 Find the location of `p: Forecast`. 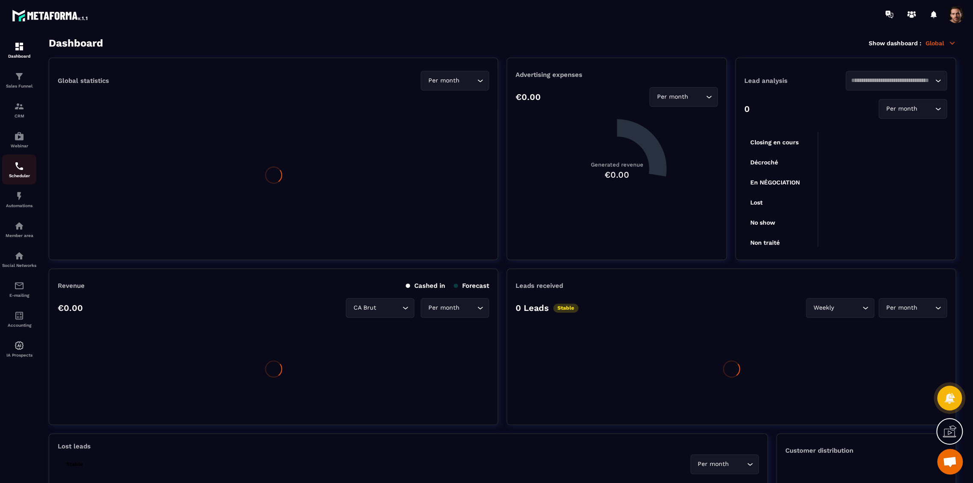

p: Forecast is located at coordinates (471, 286).